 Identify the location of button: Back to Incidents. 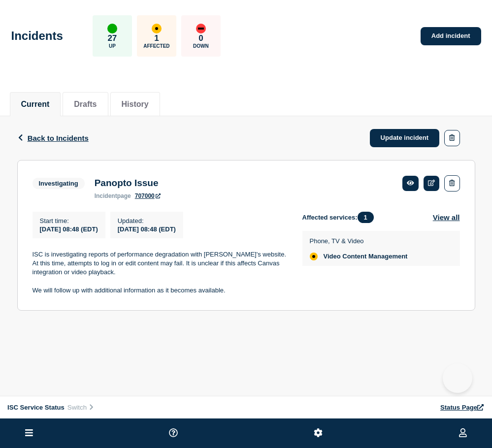
(53, 138).